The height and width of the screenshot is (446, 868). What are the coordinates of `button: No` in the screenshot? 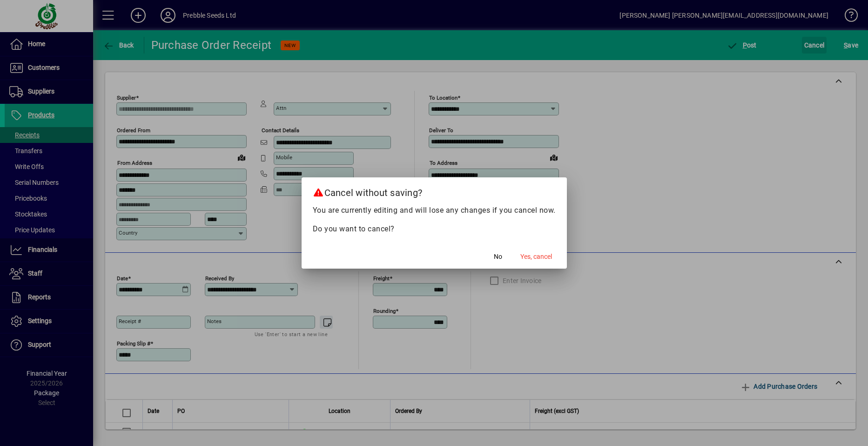 It's located at (498, 256).